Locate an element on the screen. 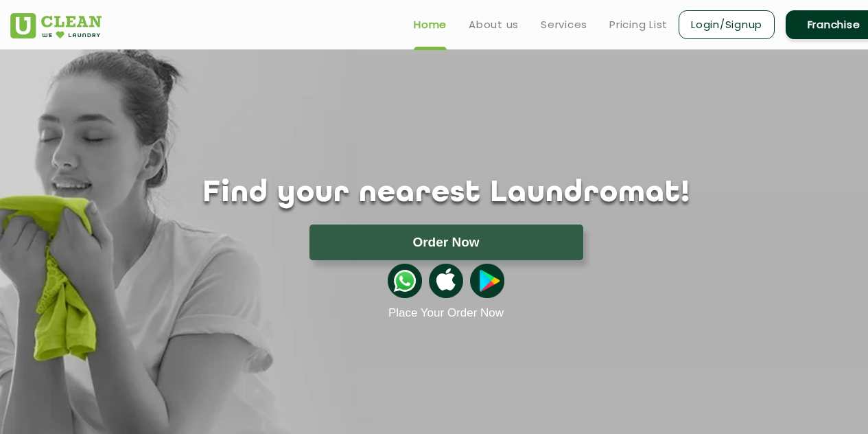  a: Services is located at coordinates (564, 25).